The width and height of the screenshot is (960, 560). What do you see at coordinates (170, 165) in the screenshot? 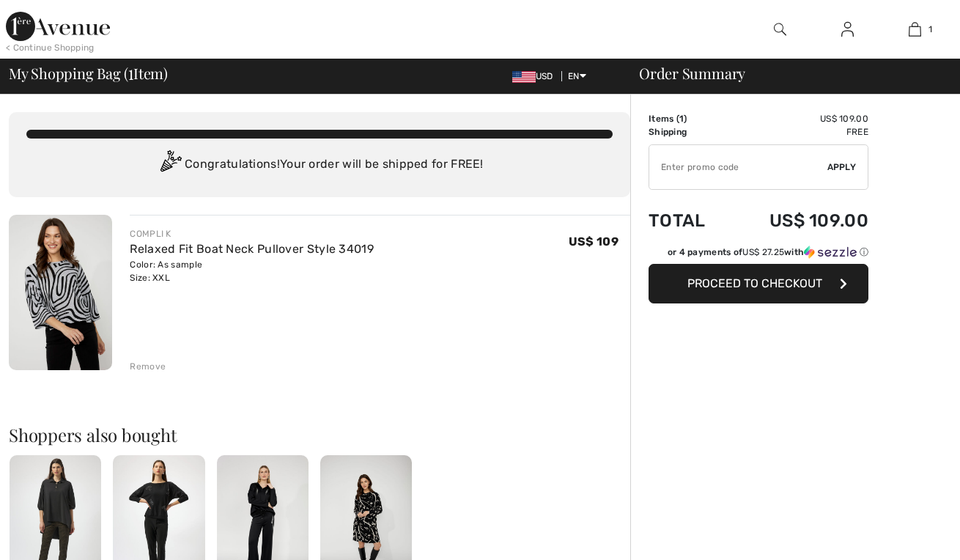
I see `img: Congratulation2.svg` at bounding box center [170, 165].